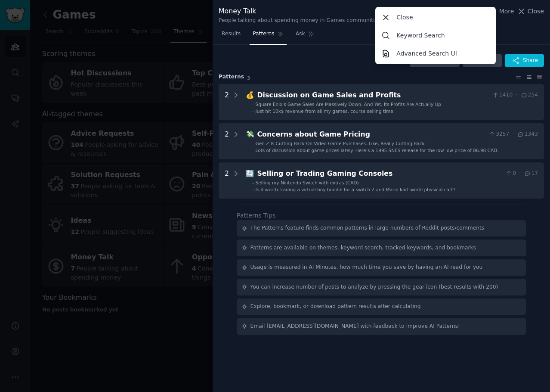 This screenshot has width=550, height=392. What do you see at coordinates (363, 248) in the screenshot?
I see `div: Patterns are available on themes, keyword search, tracked keywords, and bookmarks` at bounding box center [363, 248].